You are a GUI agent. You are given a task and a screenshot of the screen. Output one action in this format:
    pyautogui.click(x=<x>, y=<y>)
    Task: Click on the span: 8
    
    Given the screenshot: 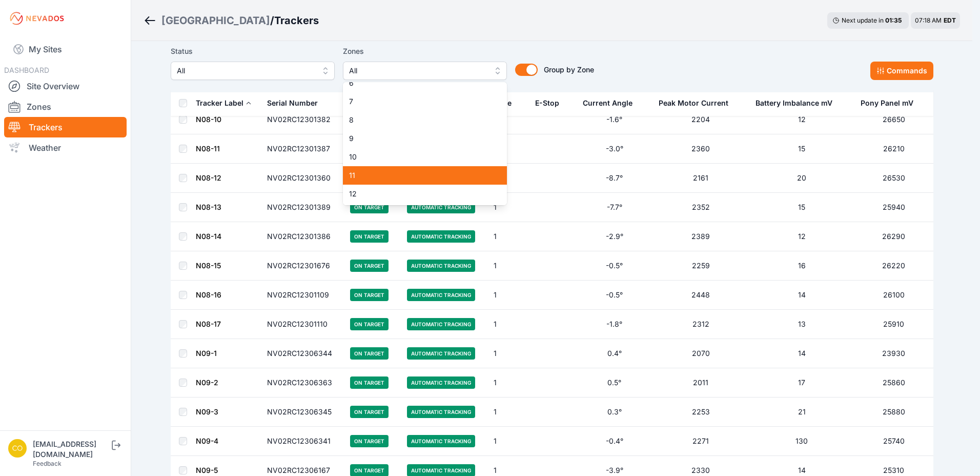 What is the action you would take?
    pyautogui.click(x=419, y=120)
    